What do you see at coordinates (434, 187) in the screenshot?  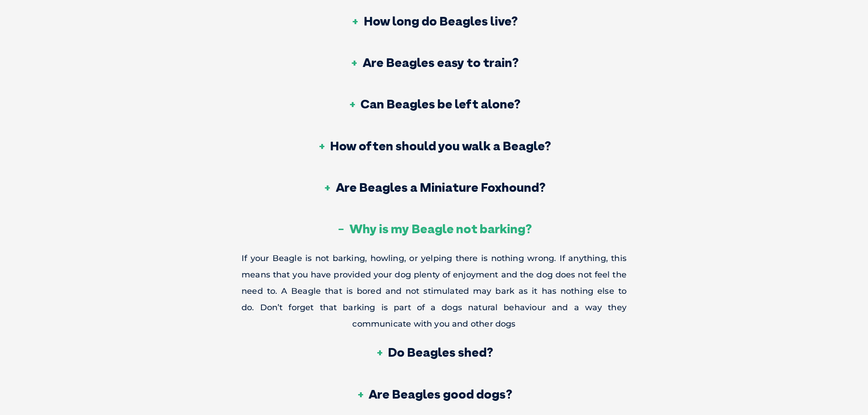 I see `h3: Are Beagles a Miniature Foxhound?` at bounding box center [434, 187].